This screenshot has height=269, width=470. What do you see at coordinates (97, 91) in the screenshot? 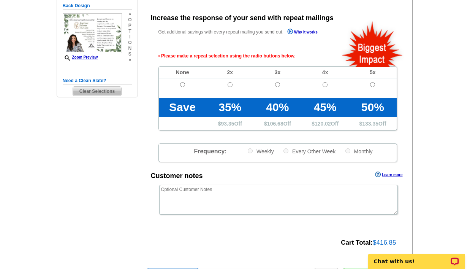
I see `span: Clear Selections` at bounding box center [97, 91].